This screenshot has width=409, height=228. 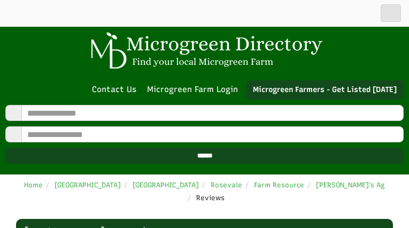 I want to click on img: Microgreen Directory, so click(x=205, y=51).